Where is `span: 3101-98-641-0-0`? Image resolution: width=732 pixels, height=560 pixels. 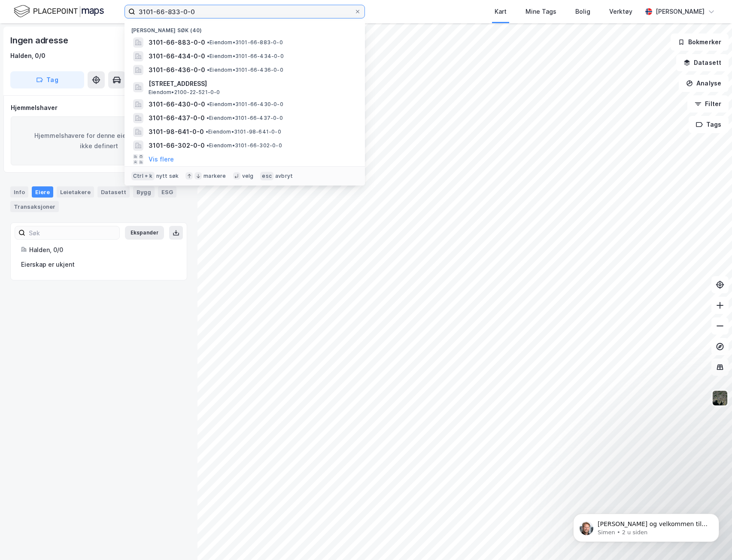 span: 3101-98-641-0-0 is located at coordinates (176, 132).